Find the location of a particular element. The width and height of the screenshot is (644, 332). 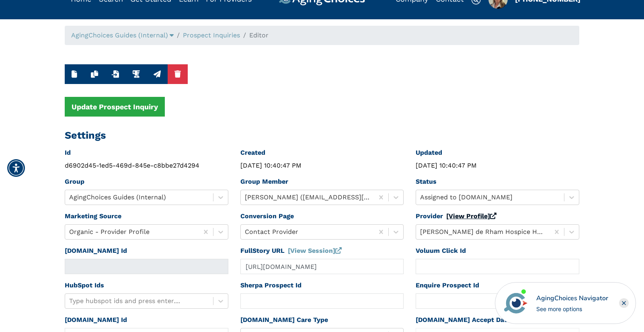

div: AgingChoices Navigator is located at coordinates (573, 298).